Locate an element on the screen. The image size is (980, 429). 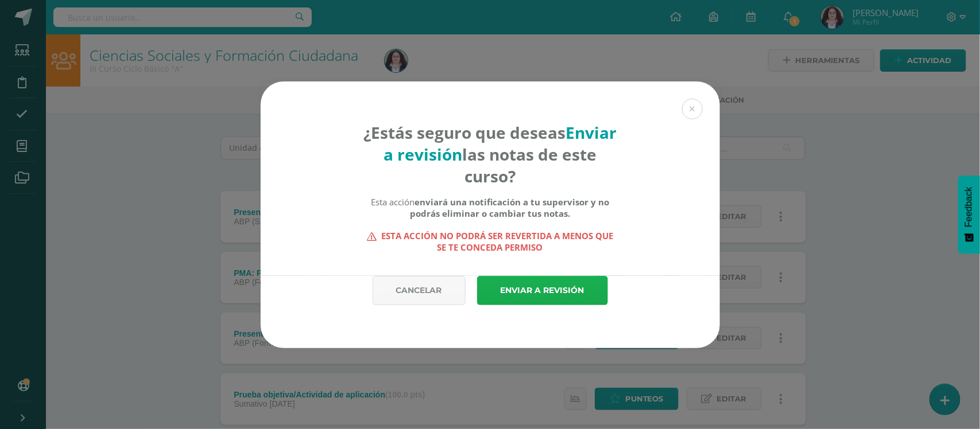
strong: Enviar a revisión is located at coordinates (500, 143).